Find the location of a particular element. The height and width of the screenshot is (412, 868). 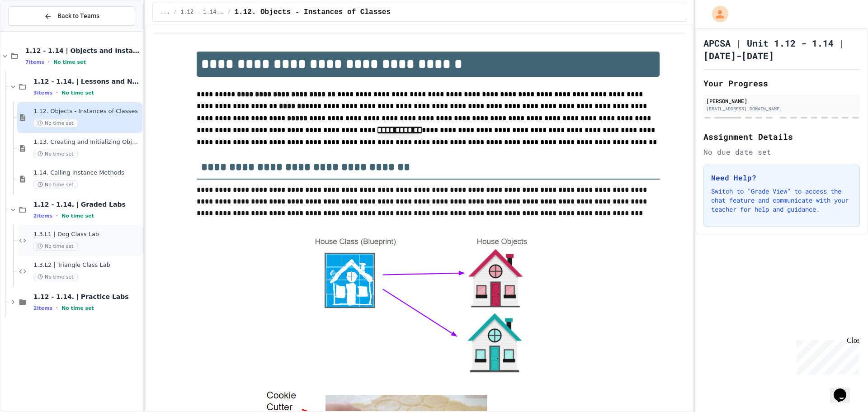

h2: Your Progress is located at coordinates (782, 83).